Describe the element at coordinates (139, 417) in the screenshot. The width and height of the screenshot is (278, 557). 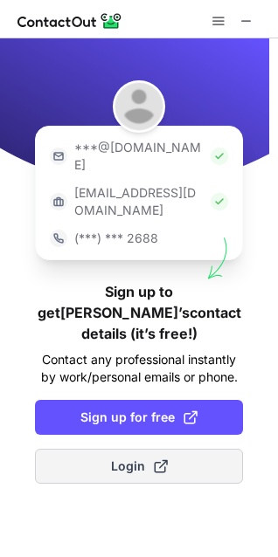
I see `button: Sign up for free` at that location.